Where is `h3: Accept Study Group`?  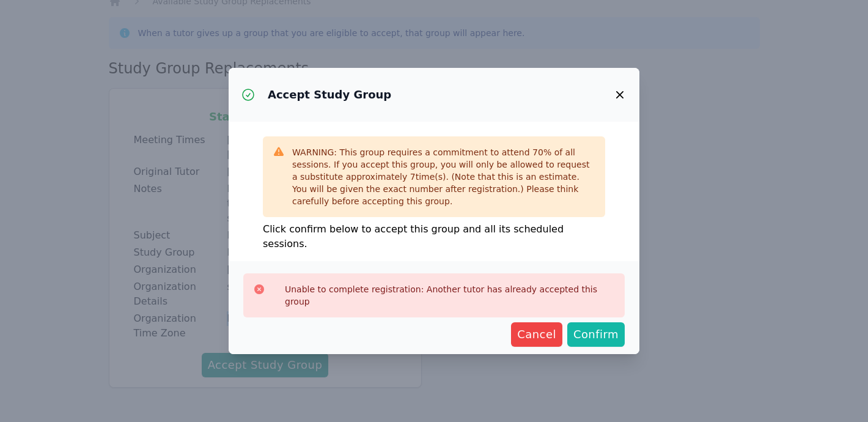
h3: Accept Study Group is located at coordinates (330, 95).